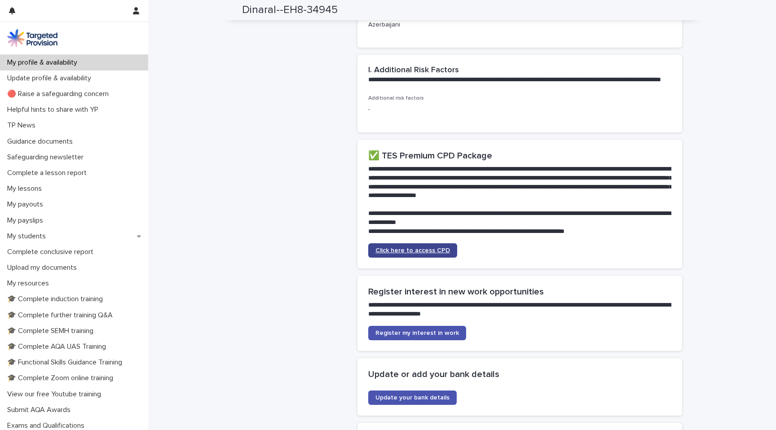  Describe the element at coordinates (396, 98) in the screenshot. I see `span: Additional risk factors` at that location.